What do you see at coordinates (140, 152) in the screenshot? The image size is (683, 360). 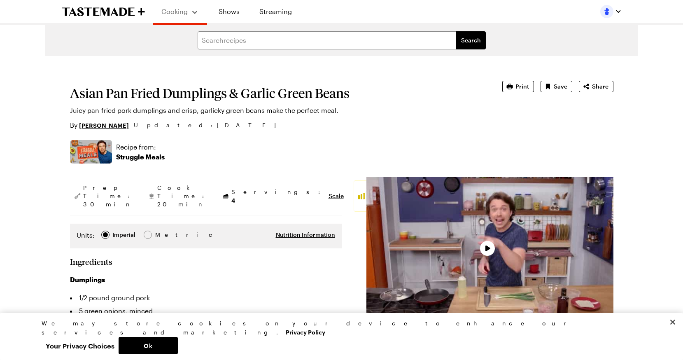 I see `a: Recipe from:Struggle Meals` at bounding box center [140, 152].